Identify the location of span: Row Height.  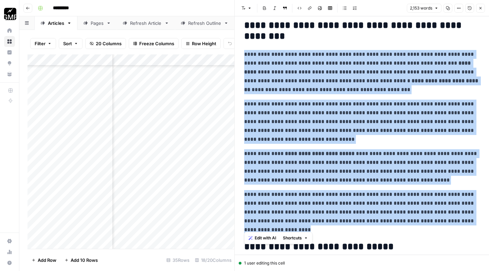
(204, 44).